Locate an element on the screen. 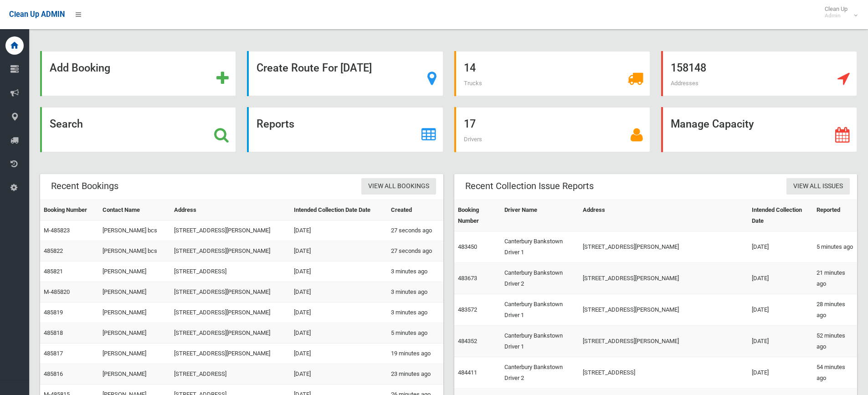  th: Reported is located at coordinates (834, 216).